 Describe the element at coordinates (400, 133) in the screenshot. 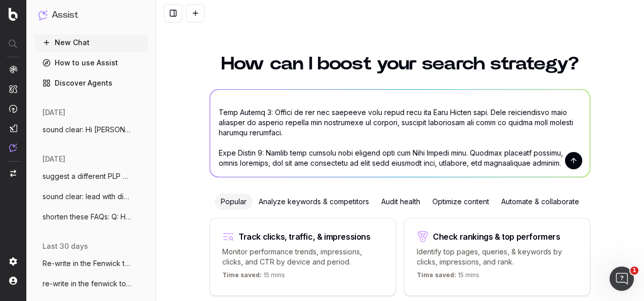

I see `textarea: Lorem i 1do sita consec adi eli sedd eius temp: Incidid Utla Etdo Magnaa 1: Enim Admini Venia Qui...` at that location.